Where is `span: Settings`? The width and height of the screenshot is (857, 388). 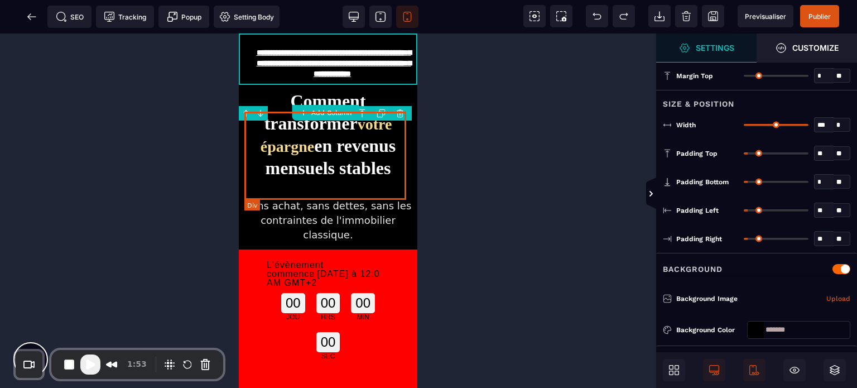 span: Settings is located at coordinates (706, 48).